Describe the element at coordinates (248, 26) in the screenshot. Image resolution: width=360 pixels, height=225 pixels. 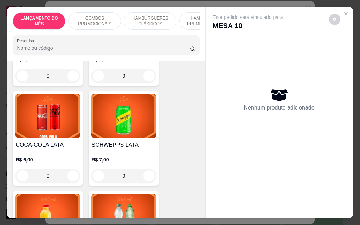
I see `p: MESA 10` at that location.